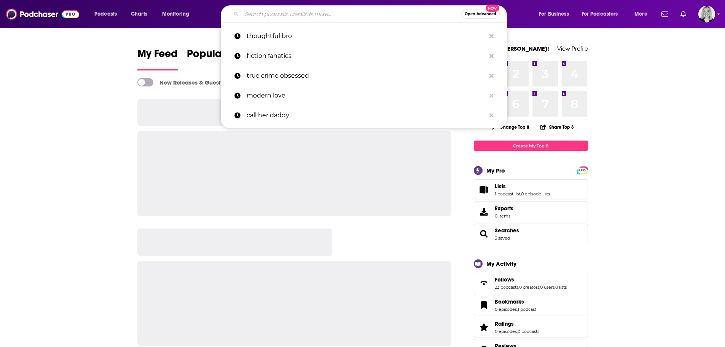 Image resolution: width=725 pixels, height=347 pixels. What do you see at coordinates (501, 263) in the screenshot?
I see `div: My Activity` at bounding box center [501, 263].